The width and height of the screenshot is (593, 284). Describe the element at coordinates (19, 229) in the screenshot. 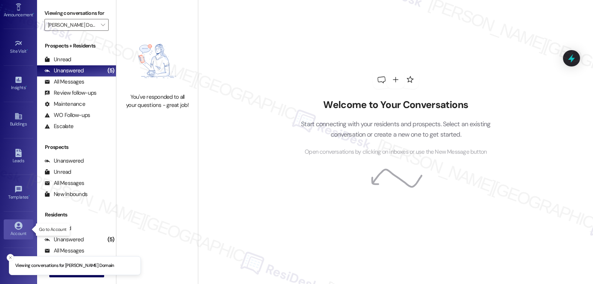

I see `a: Account` at that location.